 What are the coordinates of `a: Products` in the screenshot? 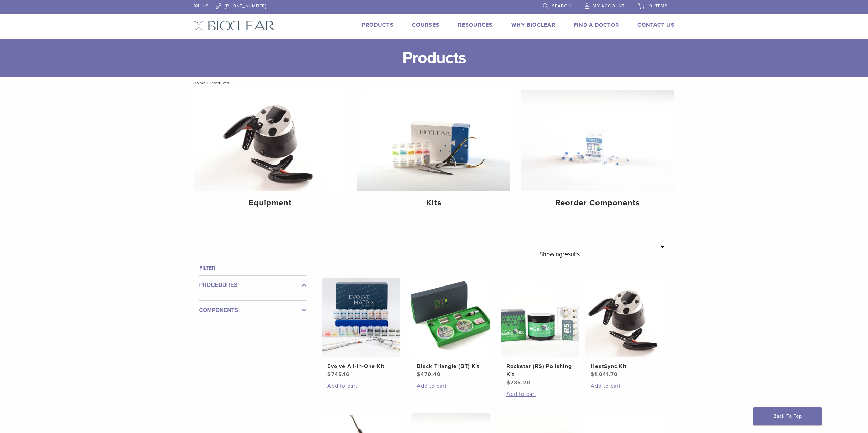 It's located at (378, 25).